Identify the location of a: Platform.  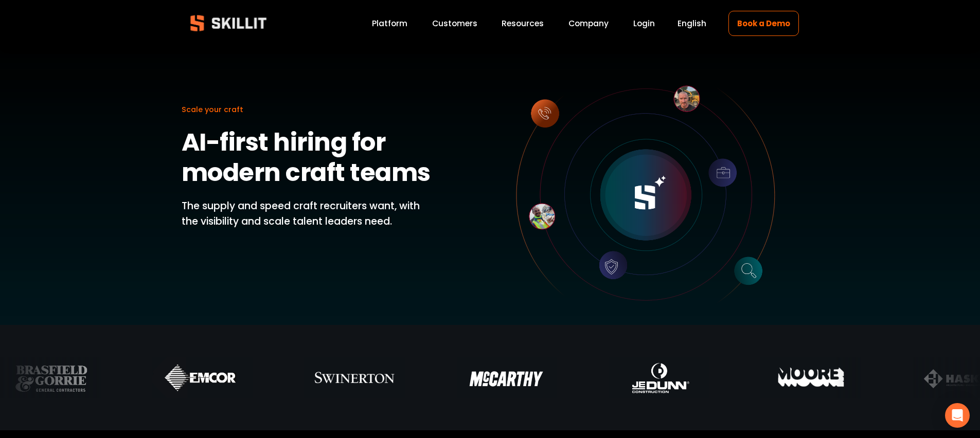
(390, 23).